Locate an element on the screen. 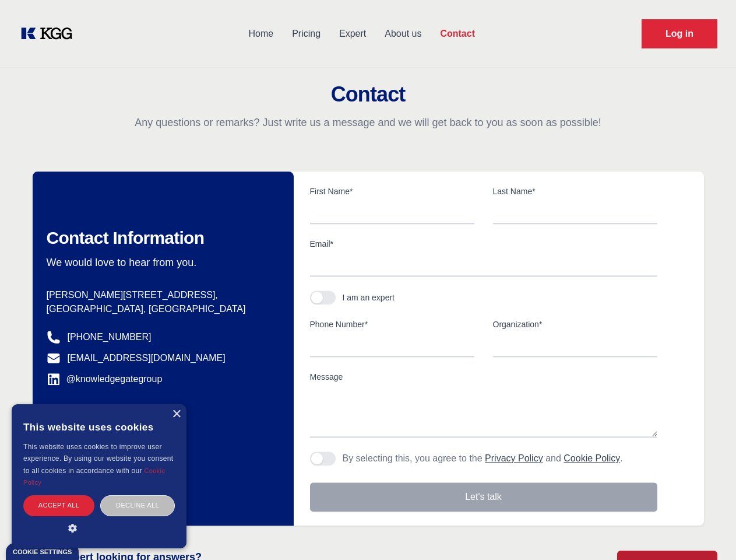  a: Privacy Policy is located at coordinates (514, 458).